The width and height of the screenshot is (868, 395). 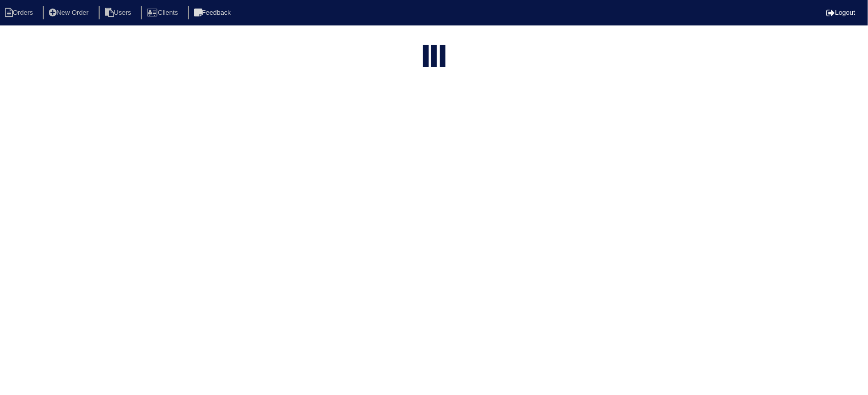 What do you see at coordinates (840, 13) in the screenshot?
I see `a: Logout` at bounding box center [840, 13].